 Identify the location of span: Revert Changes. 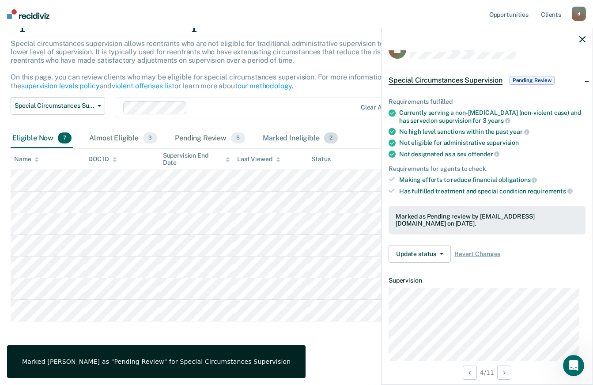
(478, 254).